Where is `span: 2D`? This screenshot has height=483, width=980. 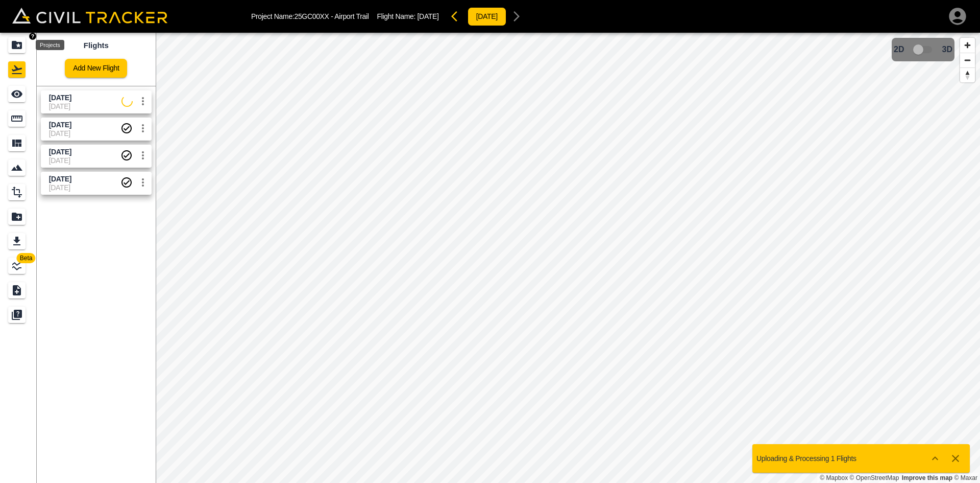 span: 2D is located at coordinates (899, 50).